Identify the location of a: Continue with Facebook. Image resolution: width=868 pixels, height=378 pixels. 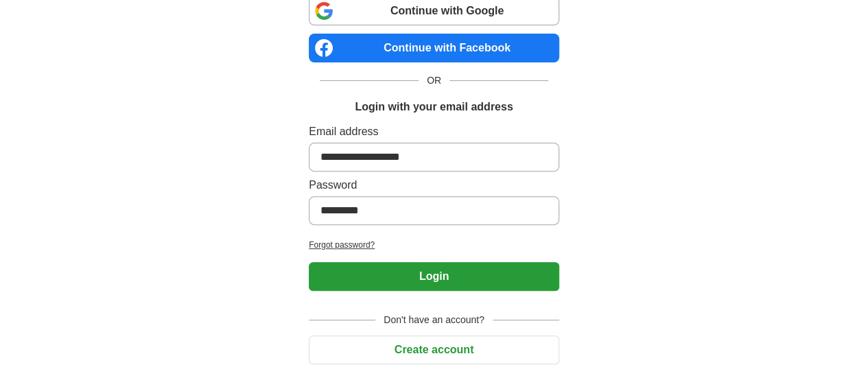
(434, 48).